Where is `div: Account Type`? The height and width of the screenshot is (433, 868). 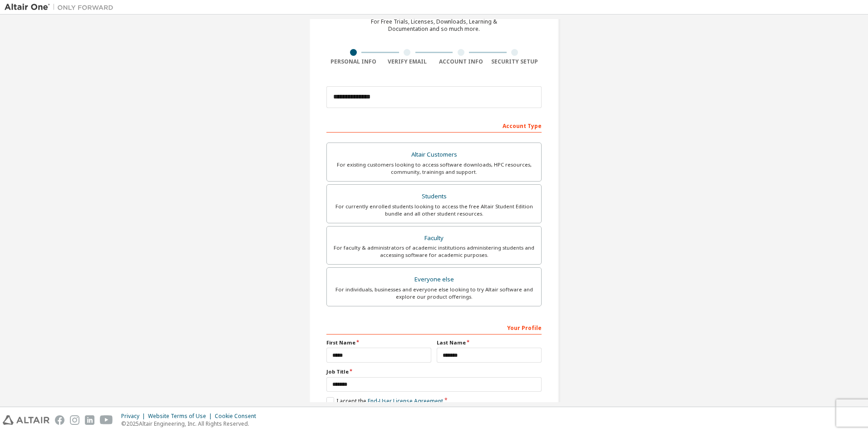 div: Account Type is located at coordinates (434, 125).